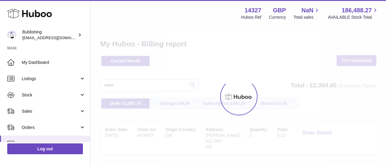  Describe the element at coordinates (278, 17) in the screenshot. I see `div: Currency` at that location.